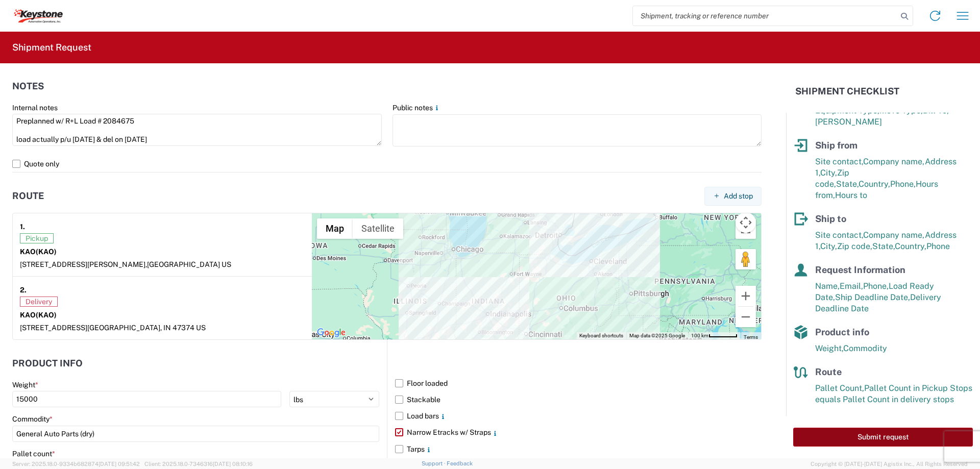  What do you see at coordinates (894, 393) in the screenshot?
I see `span: Pallet Count in Pickup Stops equals Pallet Count in delivery stops` at bounding box center [894, 393].